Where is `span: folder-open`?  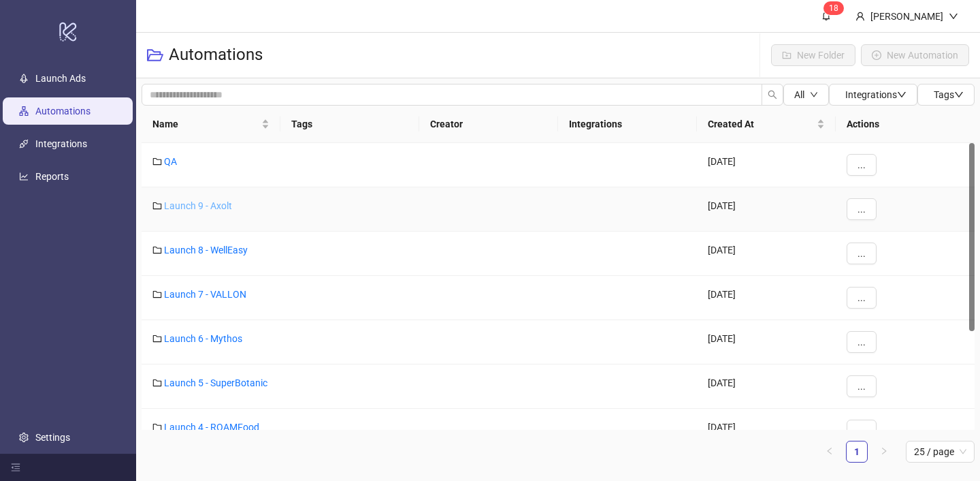 span: folder-open is located at coordinates (155, 55).